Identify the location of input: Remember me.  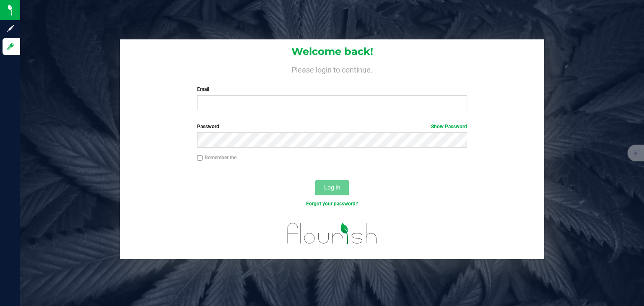
(200, 158).